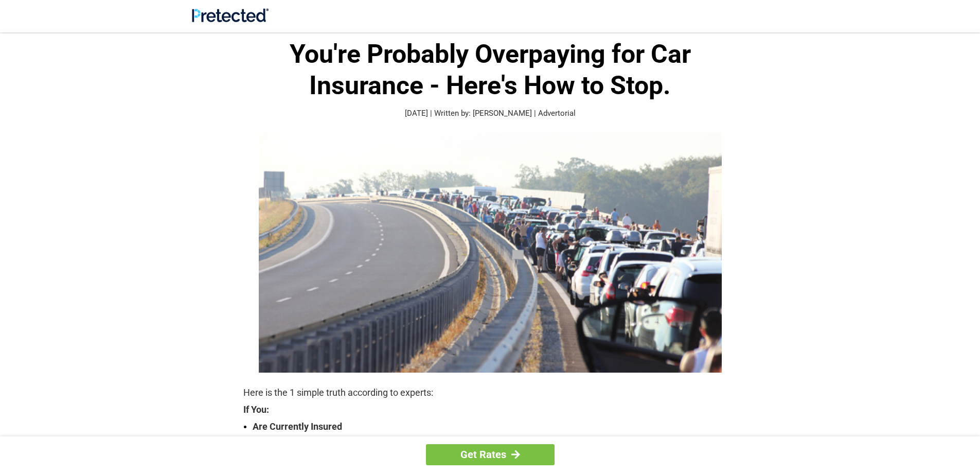  I want to click on img: Site Logo, so click(230, 15).